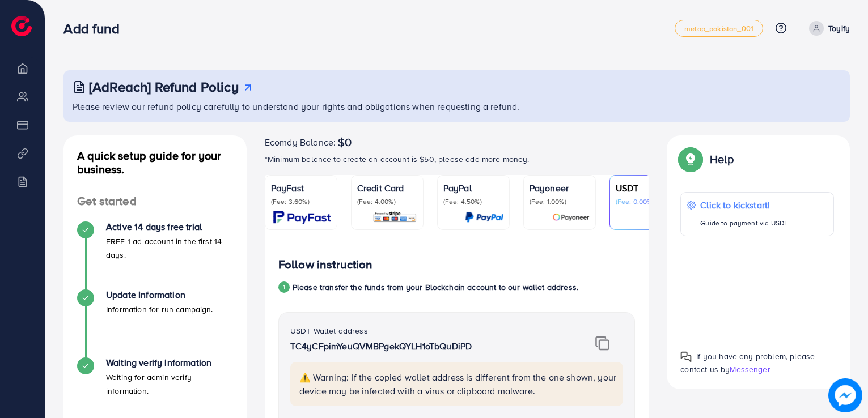 Image resolution: width=868 pixels, height=418 pixels. I want to click on p: PayPal, so click(473, 188).